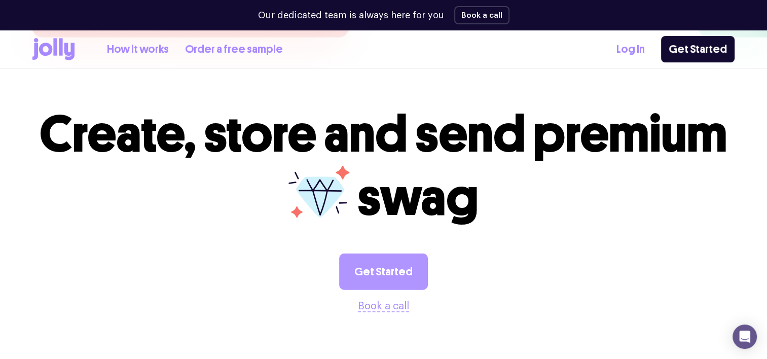 The width and height of the screenshot is (767, 359). I want to click on p: Our dedicated team is always here for you, so click(351, 15).